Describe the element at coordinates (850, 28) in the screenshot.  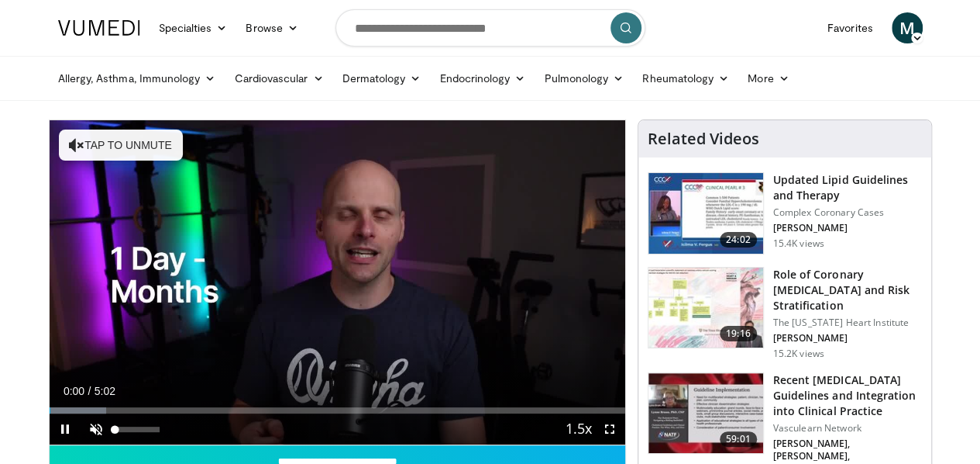
I see `a: Favorites` at that location.